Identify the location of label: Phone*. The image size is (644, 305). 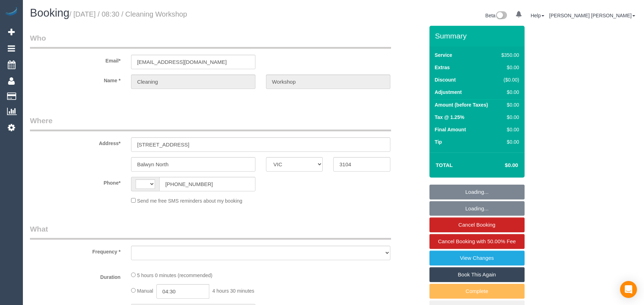
(75, 181).